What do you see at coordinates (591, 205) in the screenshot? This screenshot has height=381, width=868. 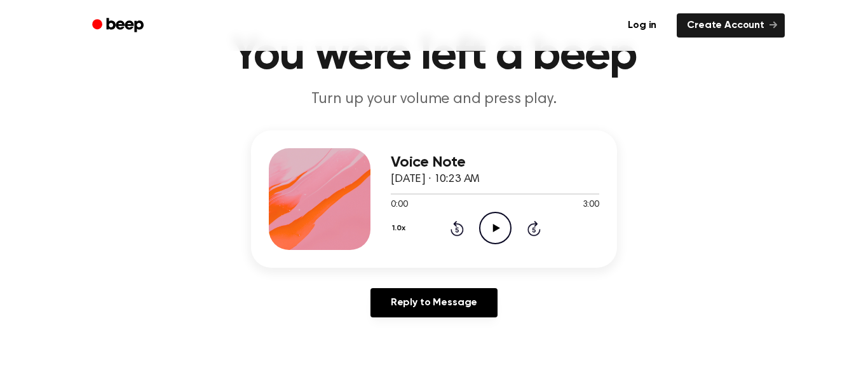 I see `span: 3:00` at bounding box center [591, 205].